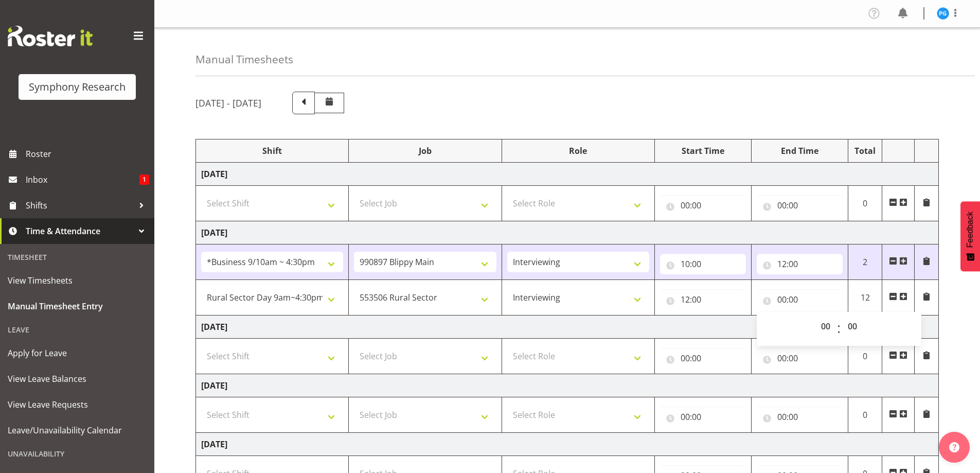 The height and width of the screenshot is (473, 980). Describe the element at coordinates (80, 205) in the screenshot. I see `span: Shifts` at that location.